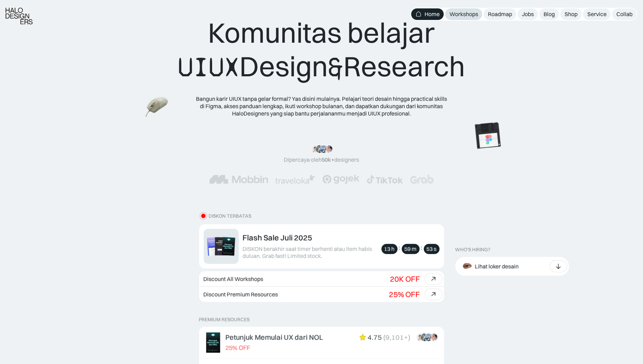 This screenshot has width=643, height=364. What do you see at coordinates (550, 14) in the screenshot?
I see `div: Blog` at bounding box center [550, 14].